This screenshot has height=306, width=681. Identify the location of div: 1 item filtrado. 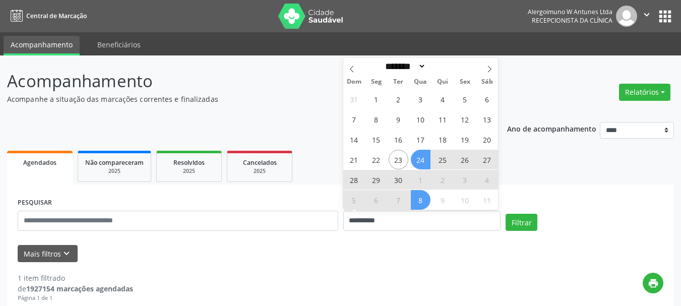
(75, 278).